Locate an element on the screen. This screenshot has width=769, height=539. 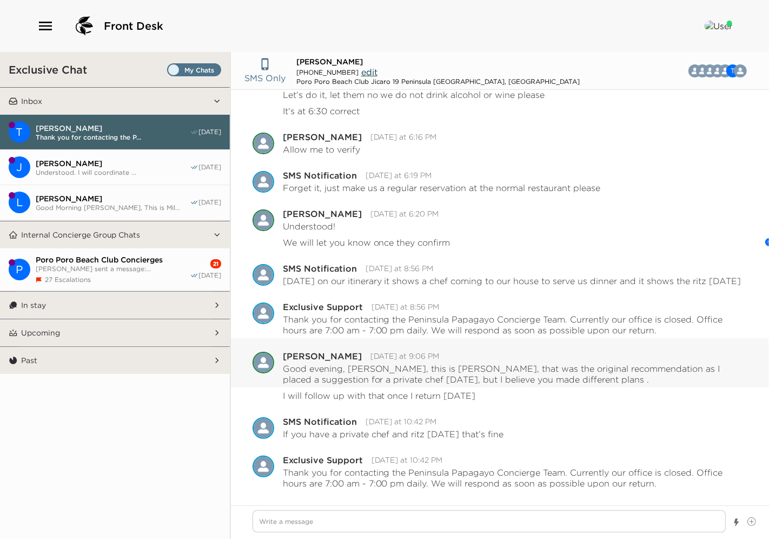
time: 2025-09-03T00:16:27.489Z is located at coordinates (403, 137).